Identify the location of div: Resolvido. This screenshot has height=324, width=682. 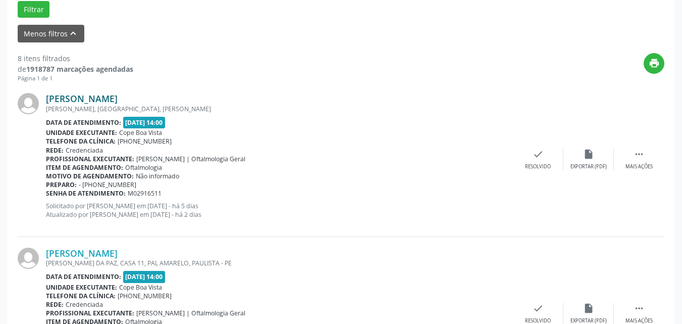
(538, 167).